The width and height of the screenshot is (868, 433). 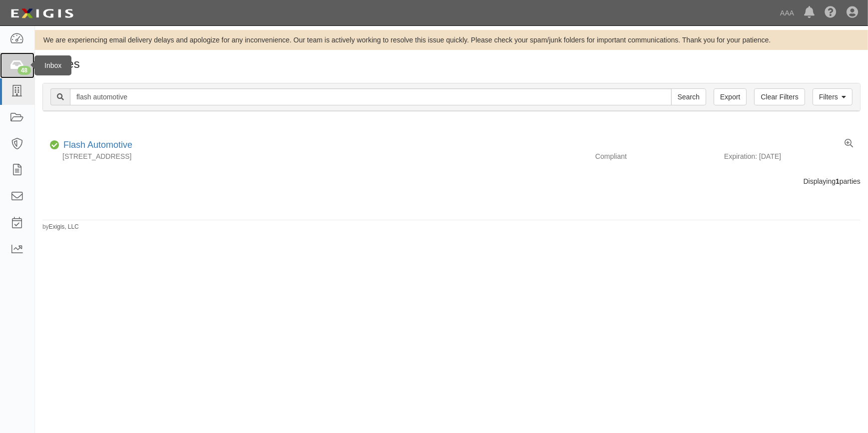 I want to click on div: We are experiencing email delivery delays and apologize for any inconvenience. Our team is active..., so click(x=452, y=40).